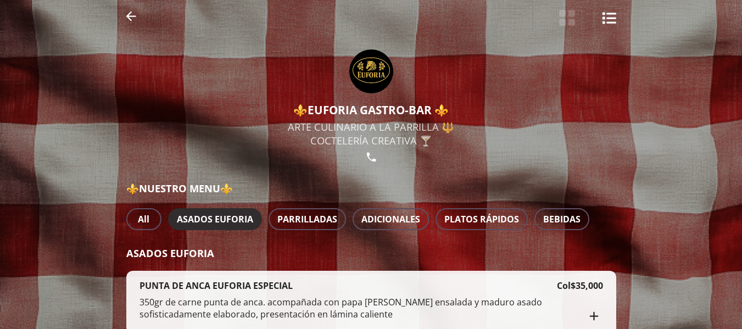 This screenshot has width=742, height=329. I want to click on h2: ⚜️NUESTRO MENU⚜️, so click(371, 188).